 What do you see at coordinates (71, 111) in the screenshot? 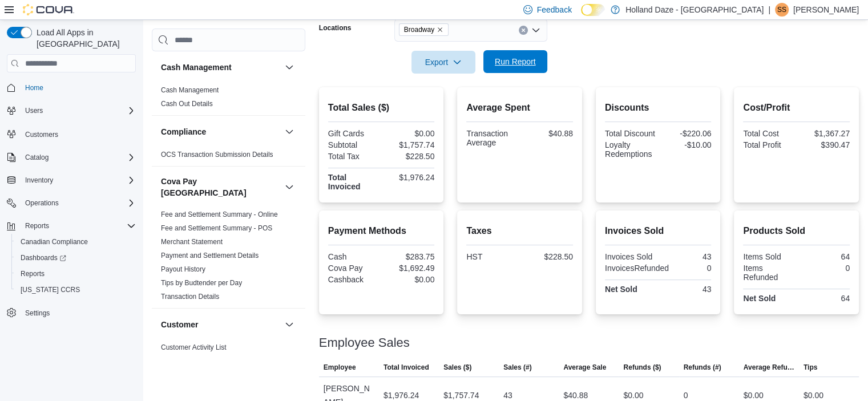
I see `button: Users` at bounding box center [71, 111].